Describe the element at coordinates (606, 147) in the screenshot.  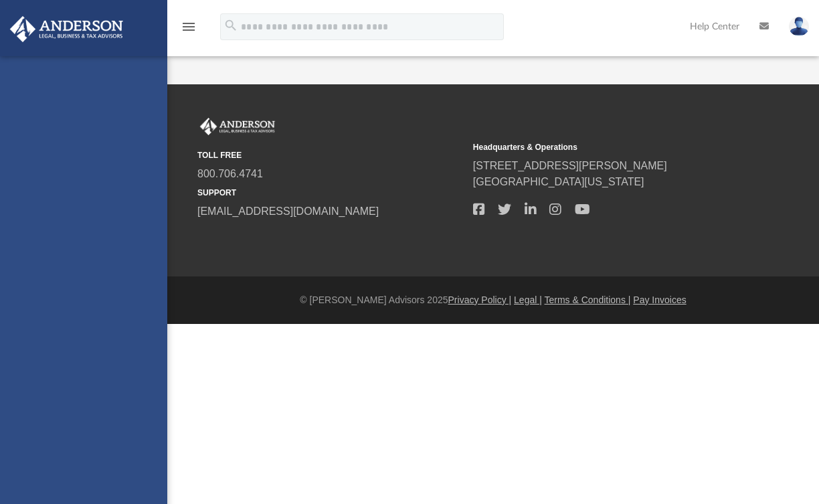
I see `small: Headquarters & Operations` at that location.